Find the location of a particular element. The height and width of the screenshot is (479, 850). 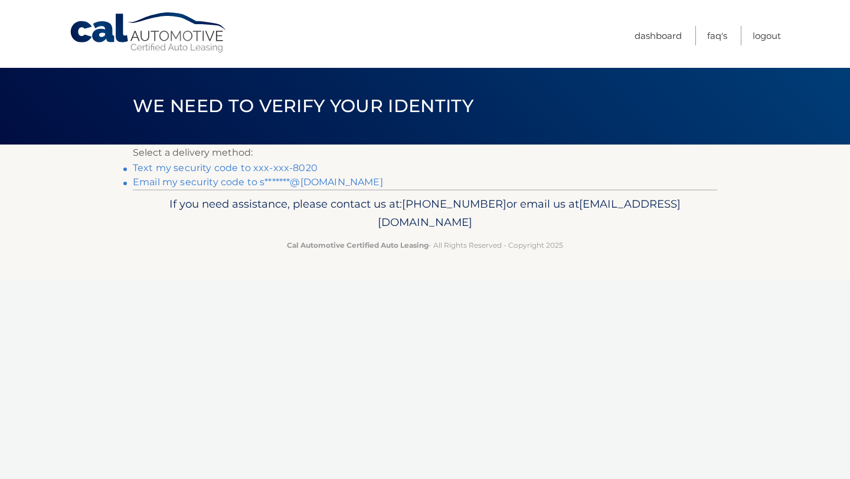

a: Logout is located at coordinates (767, 35).